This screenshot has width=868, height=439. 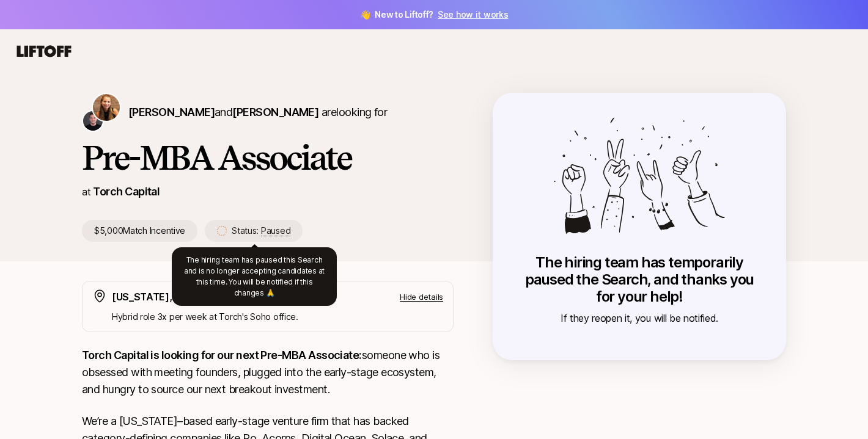 What do you see at coordinates (267, 112) in the screenshot?
I see `span: and` at bounding box center [267, 112].